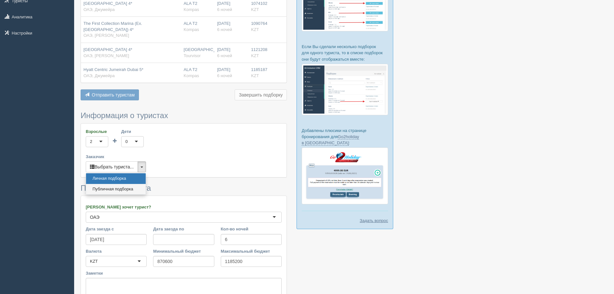 The width and height of the screenshot is (614, 294). What do you see at coordinates (261, 95) in the screenshot?
I see `button: Завершить подборку` at bounding box center [261, 95].